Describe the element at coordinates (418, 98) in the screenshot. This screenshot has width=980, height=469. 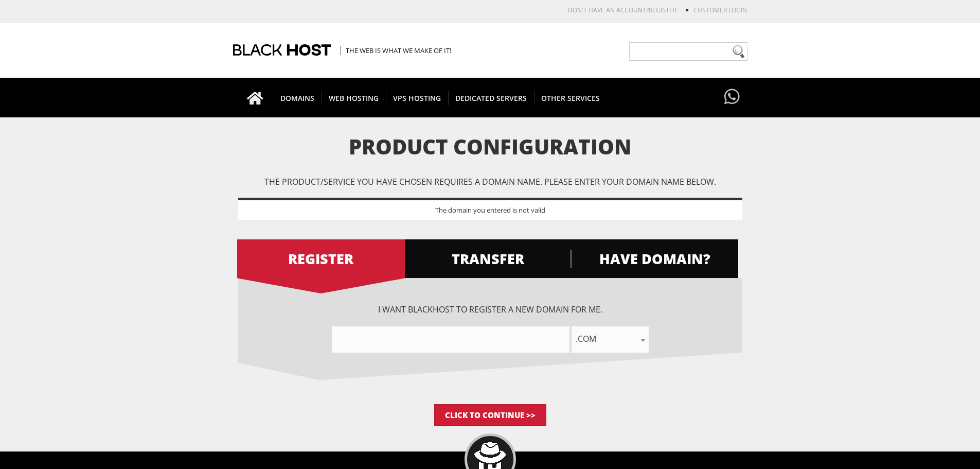
I see `span: VPS HOSTING` at that location.